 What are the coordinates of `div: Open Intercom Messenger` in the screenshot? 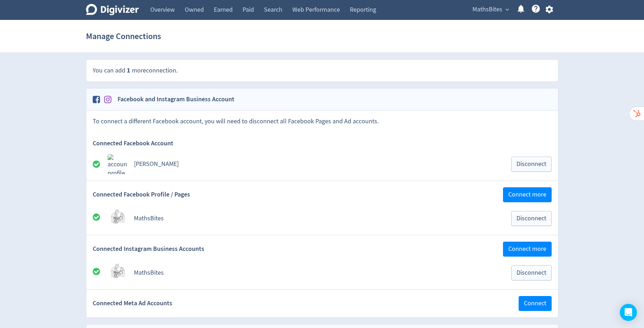 It's located at (629, 312).